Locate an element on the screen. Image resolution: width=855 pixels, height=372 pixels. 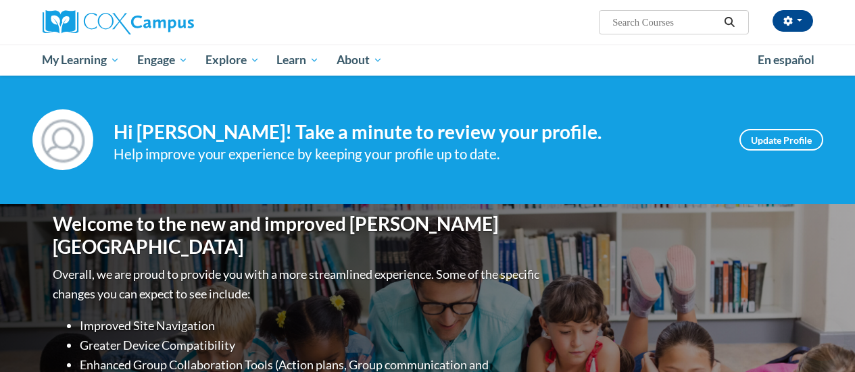
a: About is located at coordinates (360, 60).